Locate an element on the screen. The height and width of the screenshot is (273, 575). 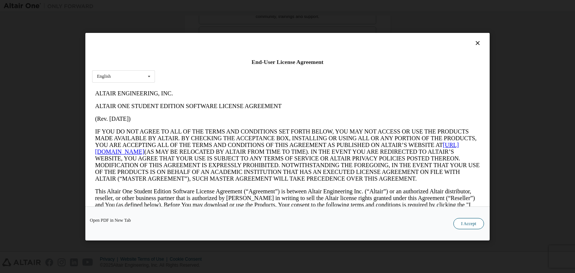
button: I Accept is located at coordinates (469, 224).